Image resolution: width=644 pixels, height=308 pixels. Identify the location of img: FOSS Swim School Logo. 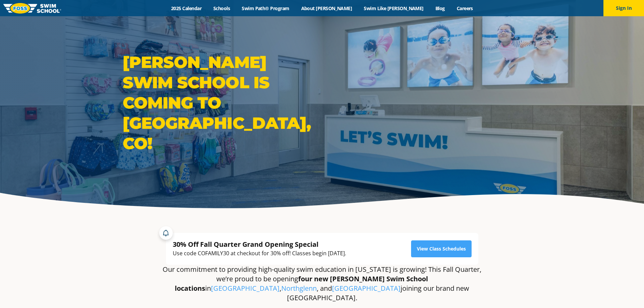
(32, 8).